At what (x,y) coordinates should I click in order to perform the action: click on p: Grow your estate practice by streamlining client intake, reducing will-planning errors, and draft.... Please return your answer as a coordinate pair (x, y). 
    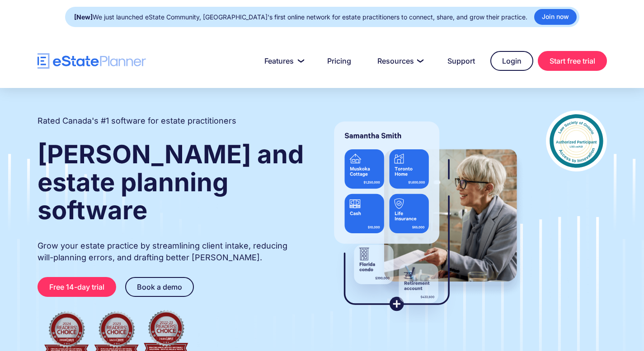
    Looking at the image, I should click on (171, 252).